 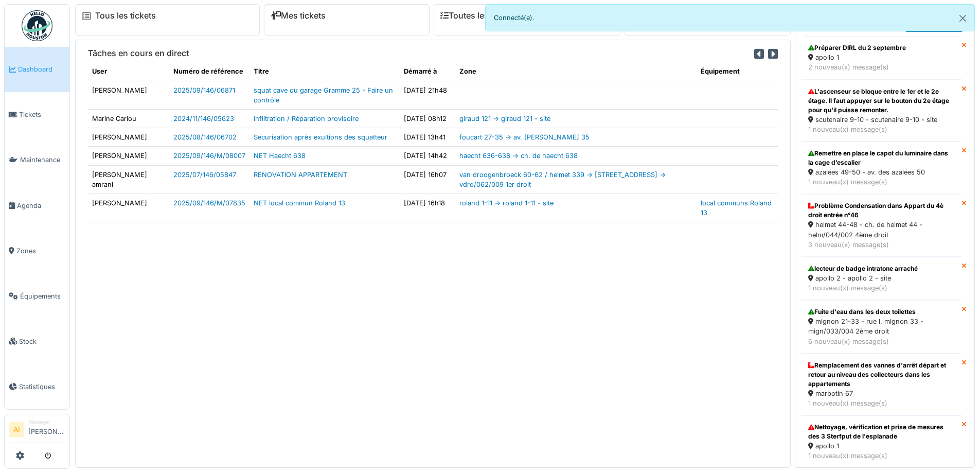 What do you see at coordinates (47, 422) in the screenshot?
I see `div: Manager` at bounding box center [47, 422].